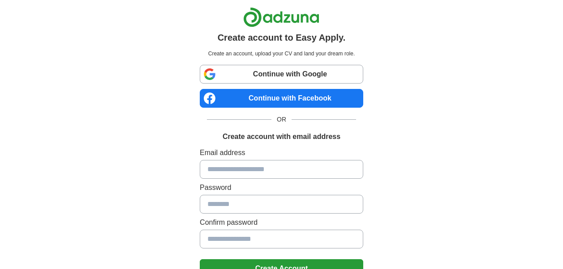 The image size is (563, 269). Describe the element at coordinates (282, 38) in the screenshot. I see `h1: Create account to Easy Apply.` at that location.